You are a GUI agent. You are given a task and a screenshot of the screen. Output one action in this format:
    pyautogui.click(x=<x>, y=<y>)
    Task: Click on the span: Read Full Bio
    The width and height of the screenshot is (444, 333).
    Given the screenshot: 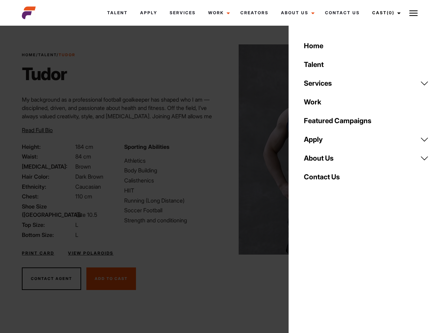 What is the action you would take?
    pyautogui.click(x=37, y=130)
    